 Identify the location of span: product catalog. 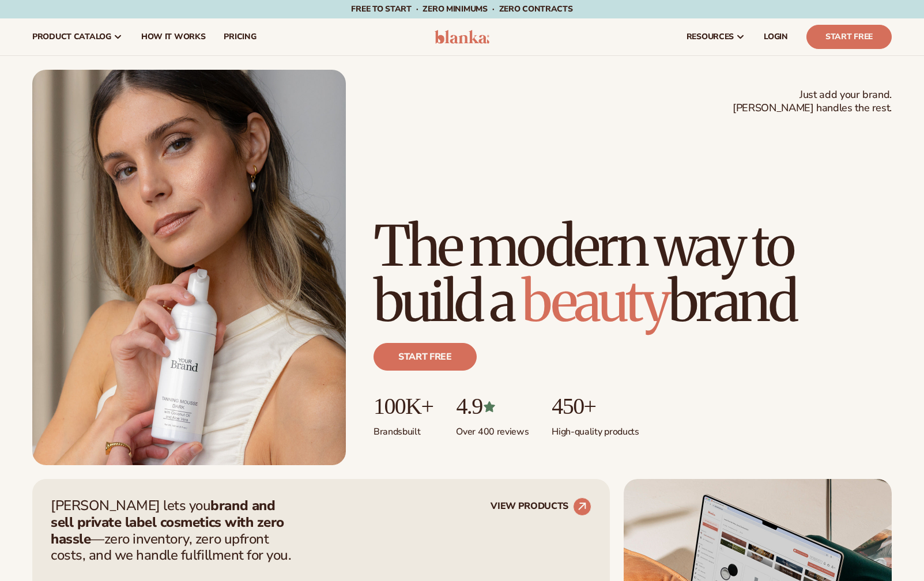
(72, 37).